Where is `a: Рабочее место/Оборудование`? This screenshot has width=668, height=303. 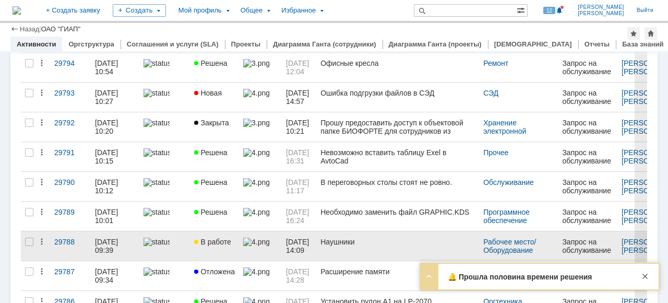 a: Рабочее место/Оборудование is located at coordinates (510, 246).